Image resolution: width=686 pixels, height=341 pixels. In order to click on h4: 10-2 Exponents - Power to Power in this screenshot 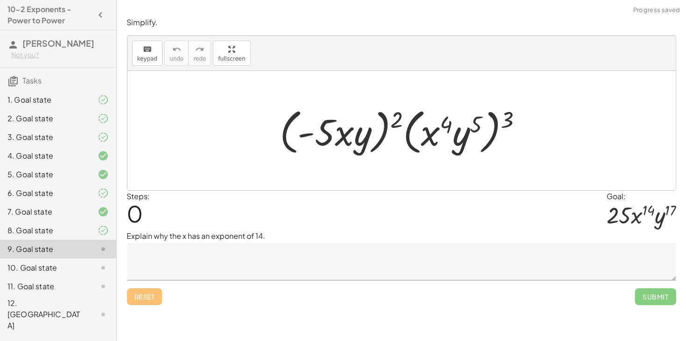, I will do `click(49, 15)`.